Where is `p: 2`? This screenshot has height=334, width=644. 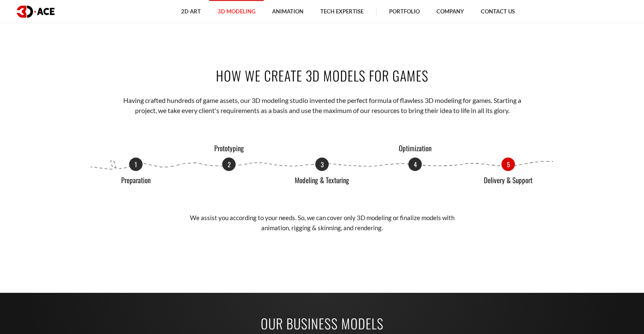
p: 2 is located at coordinates (229, 164).